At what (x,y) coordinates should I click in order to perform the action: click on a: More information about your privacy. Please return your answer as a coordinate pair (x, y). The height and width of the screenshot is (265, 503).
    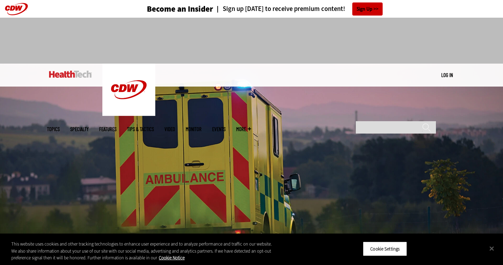
    Looking at the image, I should click on (172, 257).